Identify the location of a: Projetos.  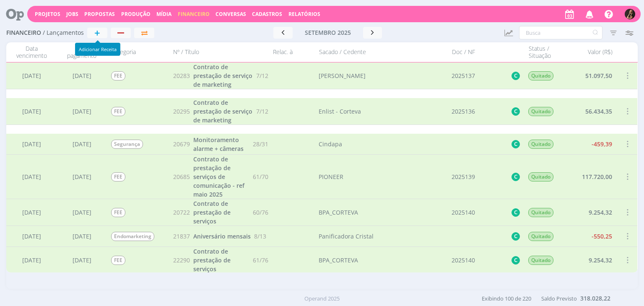
(47, 14).